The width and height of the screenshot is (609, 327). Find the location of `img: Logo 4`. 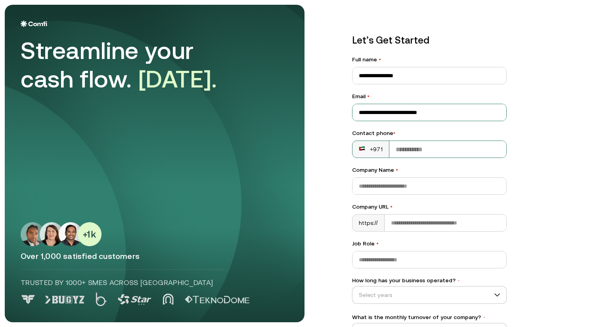

img: Logo 4 is located at coordinates (168, 299).